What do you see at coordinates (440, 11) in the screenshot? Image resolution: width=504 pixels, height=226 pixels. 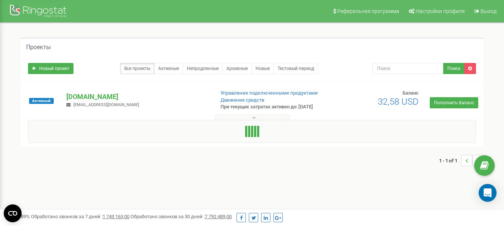 I see `span: Настройки профиля` at bounding box center [440, 11].